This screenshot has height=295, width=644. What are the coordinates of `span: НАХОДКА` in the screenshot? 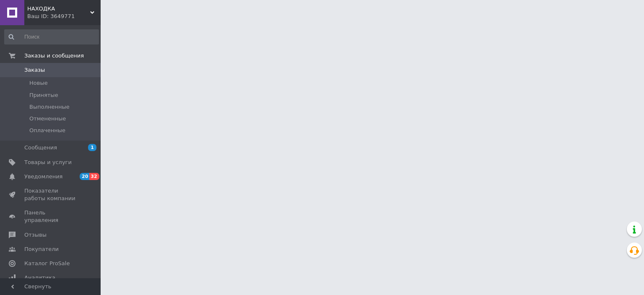 It's located at (59, 9).